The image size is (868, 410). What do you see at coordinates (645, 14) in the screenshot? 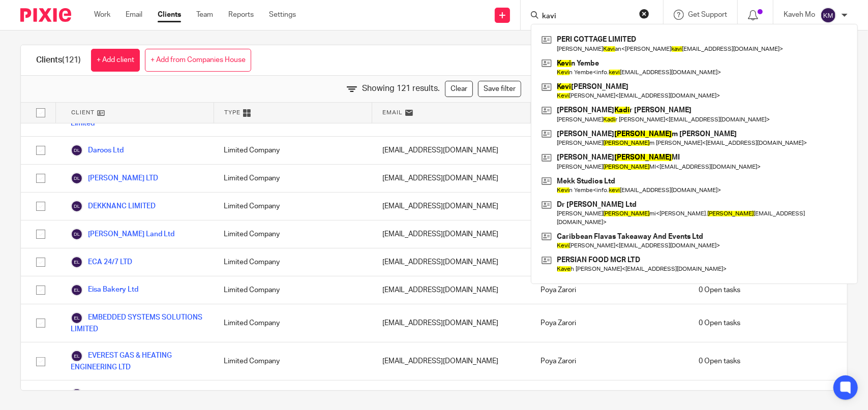
I see `button: Clear` at bounding box center [645, 14].